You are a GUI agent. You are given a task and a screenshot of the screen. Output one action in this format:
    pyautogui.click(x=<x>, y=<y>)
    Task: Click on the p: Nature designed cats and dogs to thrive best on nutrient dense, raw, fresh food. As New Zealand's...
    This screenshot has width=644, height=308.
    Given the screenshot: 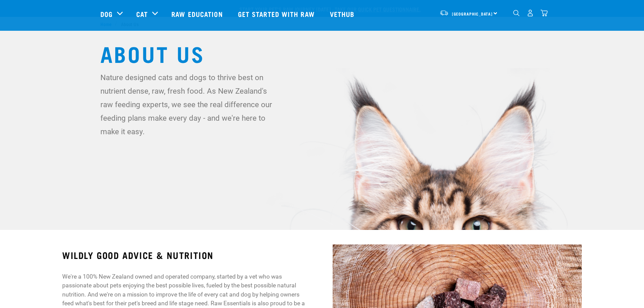 What is the action you would take?
    pyautogui.click(x=189, y=104)
    